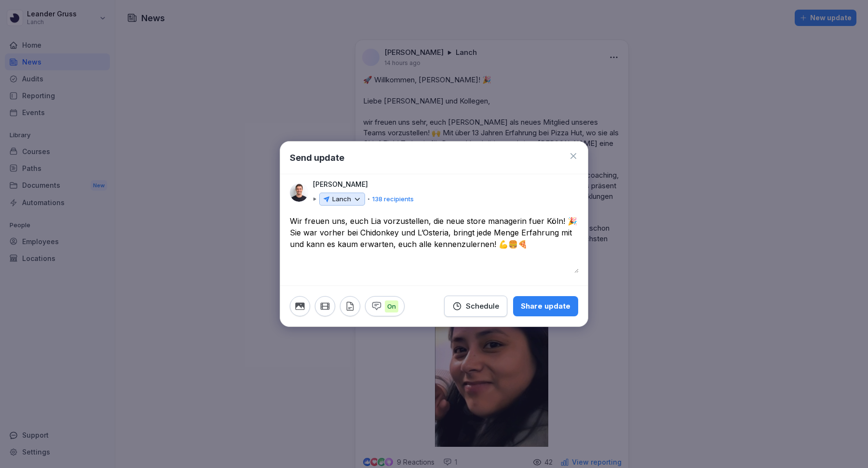 The width and height of the screenshot is (868, 468). I want to click on button: Schedule, so click(475, 306).